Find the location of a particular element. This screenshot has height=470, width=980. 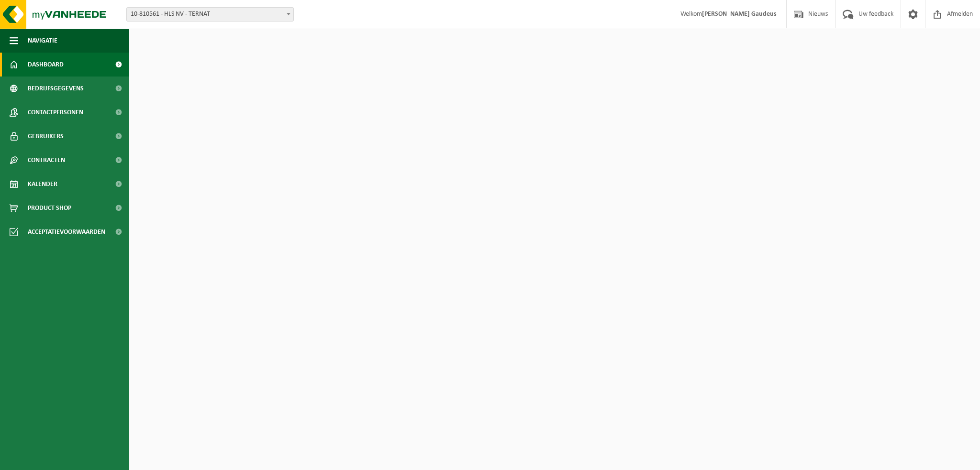

span: Bedrijfsgegevens is located at coordinates (56, 88).